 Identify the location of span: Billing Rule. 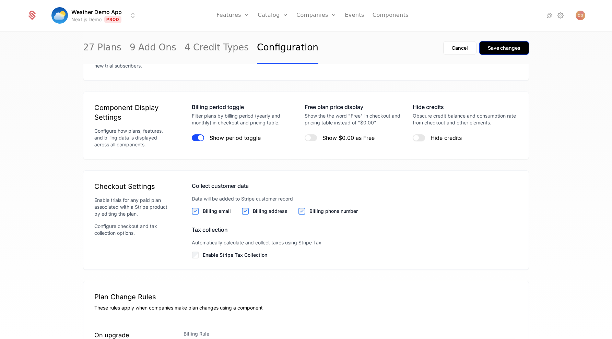
(350, 334).